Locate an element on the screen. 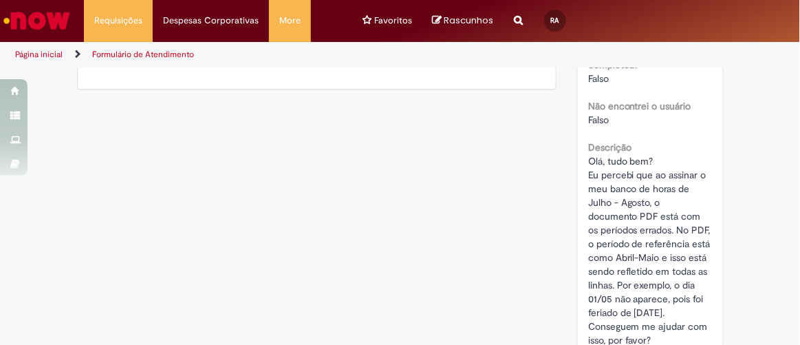  span: More is located at coordinates (290, 21).